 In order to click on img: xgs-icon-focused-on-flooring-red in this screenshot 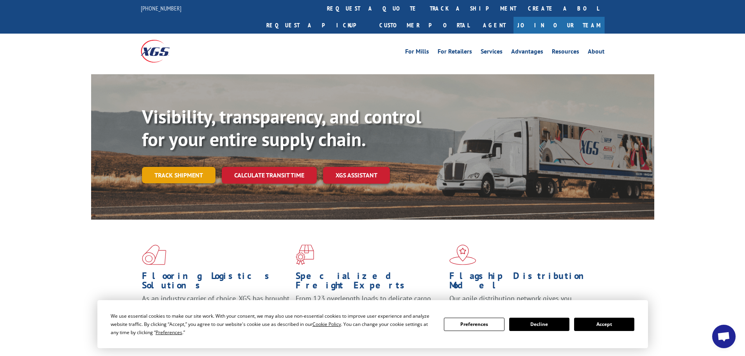, I will do `click(305, 255)`.